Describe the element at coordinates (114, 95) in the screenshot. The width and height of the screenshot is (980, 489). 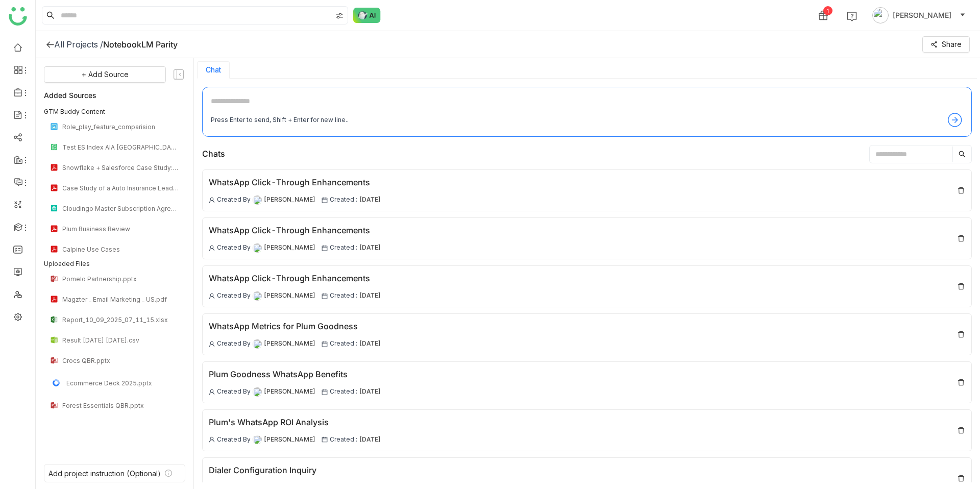
I see `div: Added Sources` at that location.